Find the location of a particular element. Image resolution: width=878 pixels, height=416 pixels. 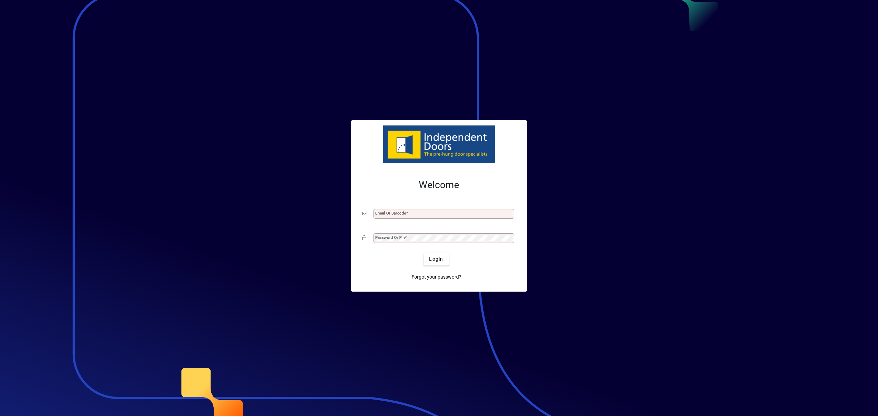

span: Forgot your password? is located at coordinates (436, 277).